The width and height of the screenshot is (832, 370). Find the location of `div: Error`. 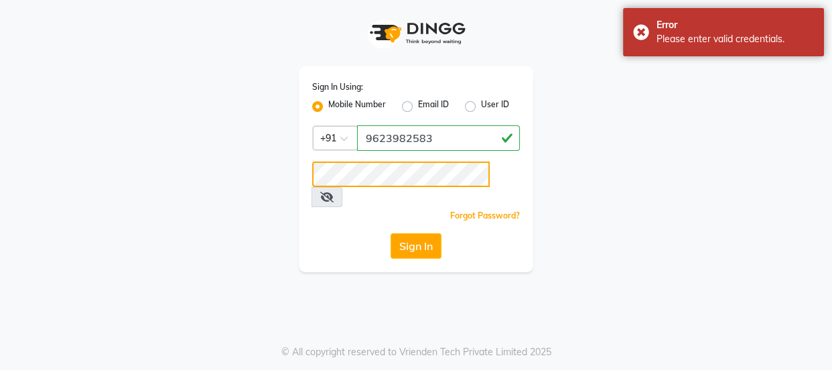

div: Error is located at coordinates (735, 25).